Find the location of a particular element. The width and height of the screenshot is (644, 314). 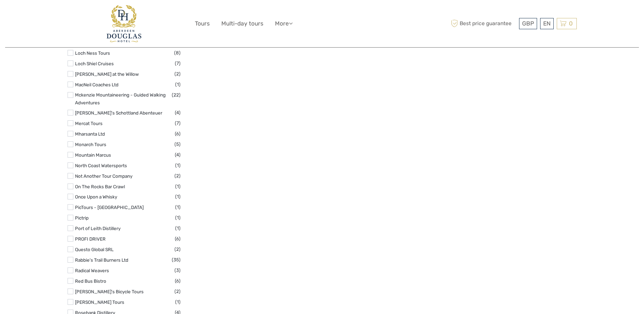

a: Port of Leith Distillery is located at coordinates (98, 228).